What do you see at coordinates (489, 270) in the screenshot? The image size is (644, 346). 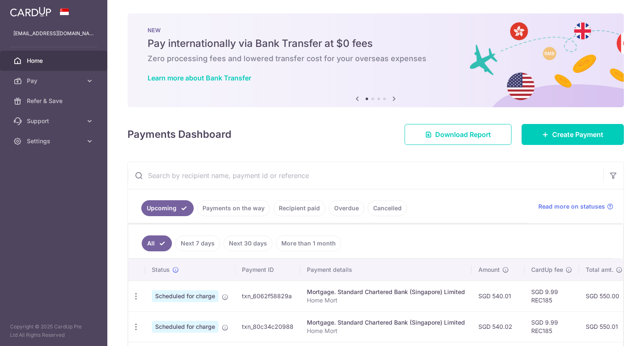 I see `span: Amount` at bounding box center [489, 270].